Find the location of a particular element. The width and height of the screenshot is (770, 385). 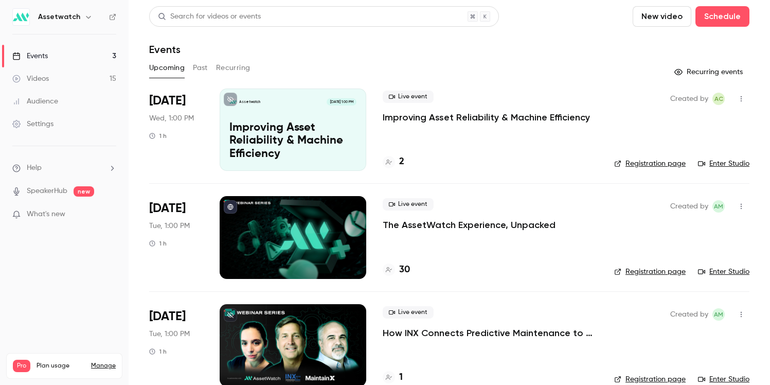

p: The AssetWatch Experience, Unpacked is located at coordinates (469, 225).